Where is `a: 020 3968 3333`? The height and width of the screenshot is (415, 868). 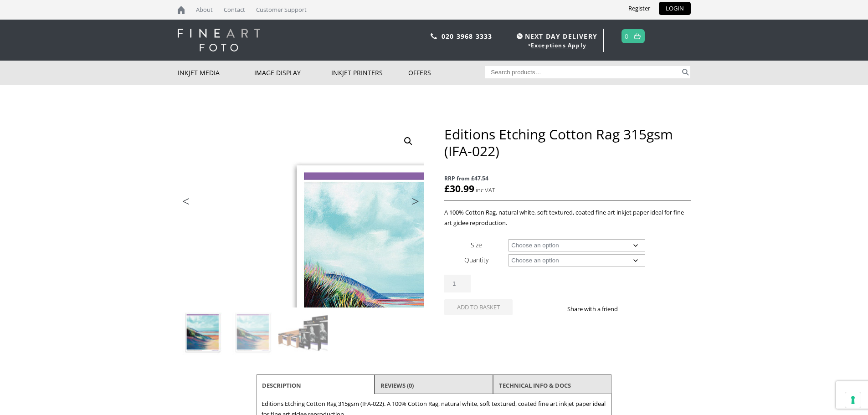
a: 020 3968 3333 is located at coordinates (467, 36).